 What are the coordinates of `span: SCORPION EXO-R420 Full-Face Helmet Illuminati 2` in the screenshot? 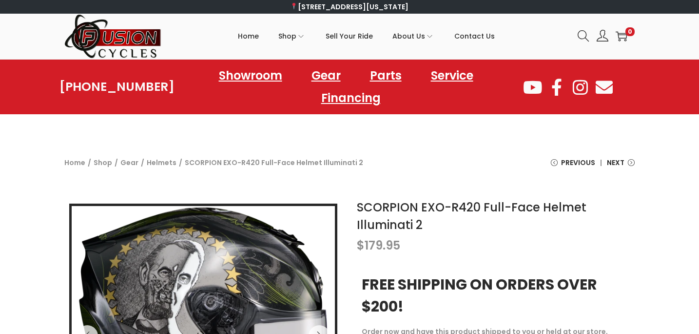 It's located at (274, 162).